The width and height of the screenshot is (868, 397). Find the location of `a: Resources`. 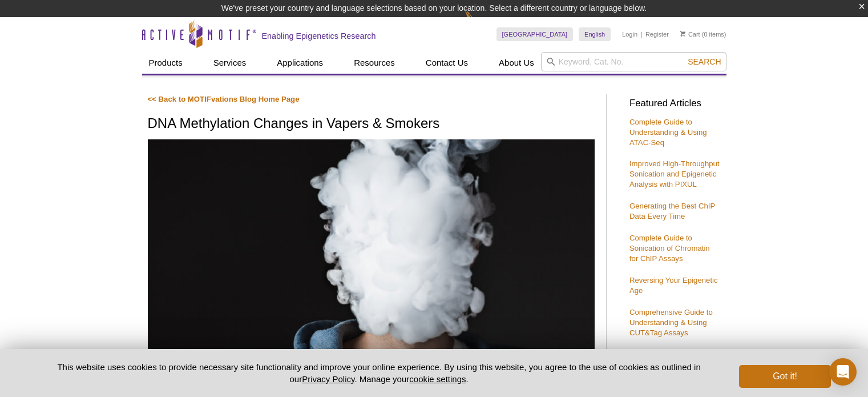

a: Resources is located at coordinates (375, 63).